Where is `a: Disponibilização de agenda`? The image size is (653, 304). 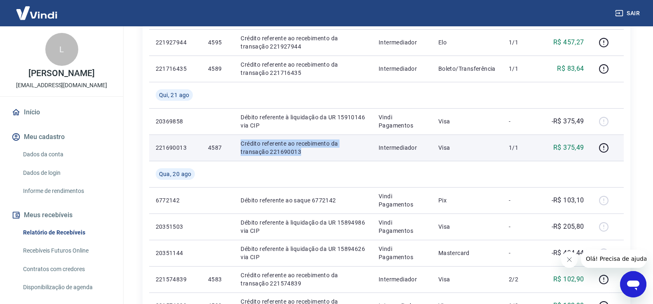
a: Disponibilização de agenda is located at coordinates (66, 287).